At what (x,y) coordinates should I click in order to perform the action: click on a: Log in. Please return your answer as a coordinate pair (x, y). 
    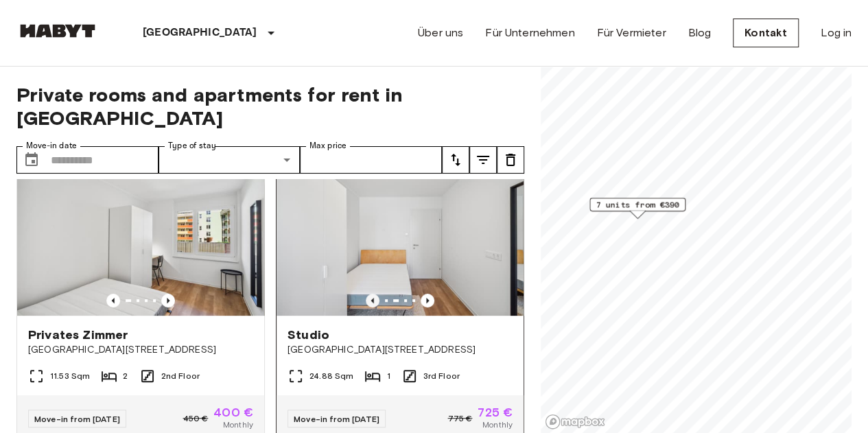
    Looking at the image, I should click on (836, 33).